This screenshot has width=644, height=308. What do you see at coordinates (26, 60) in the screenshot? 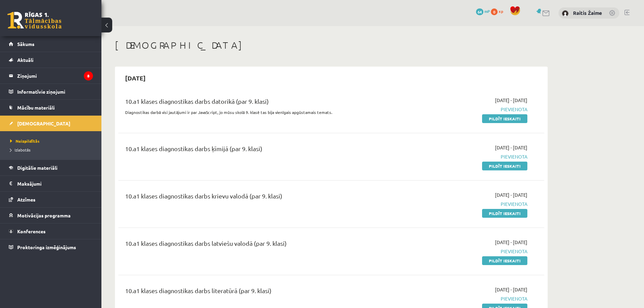
I see `span: Aktuāli` at bounding box center [26, 60].